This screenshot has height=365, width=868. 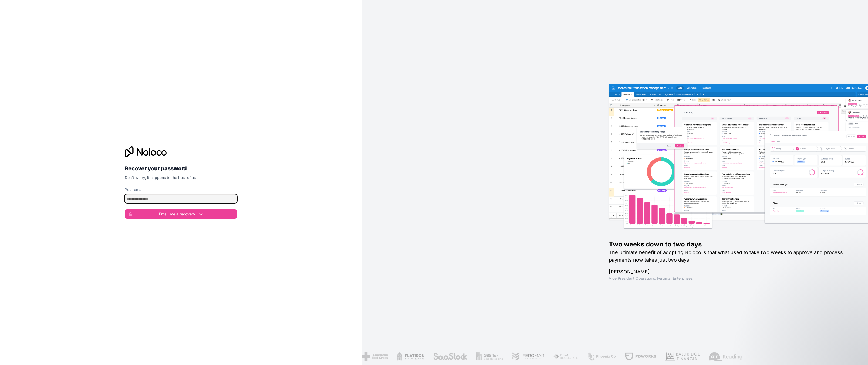 I want to click on img: /assets/flatiron-C8eUkumj.png, so click(x=407, y=356).